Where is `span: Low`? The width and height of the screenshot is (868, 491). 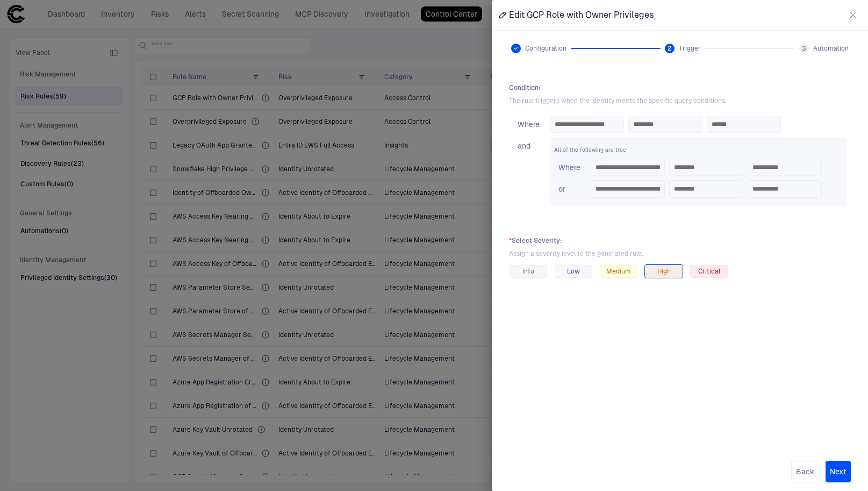
span: Low is located at coordinates (574, 271).